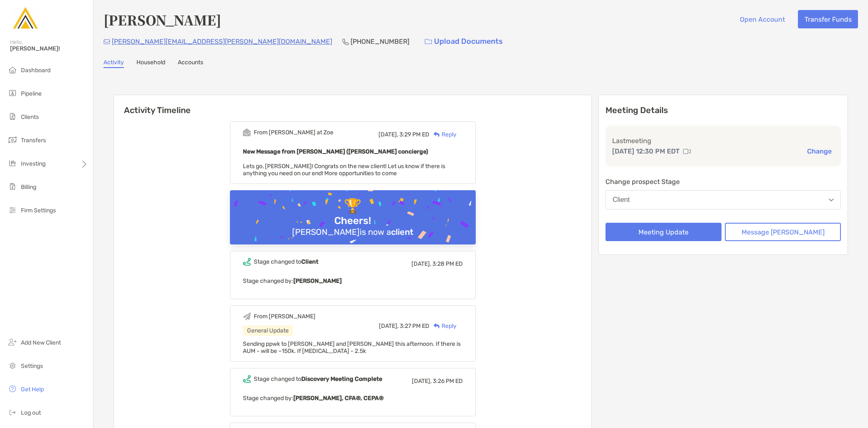  I want to click on b: Client, so click(310, 262).